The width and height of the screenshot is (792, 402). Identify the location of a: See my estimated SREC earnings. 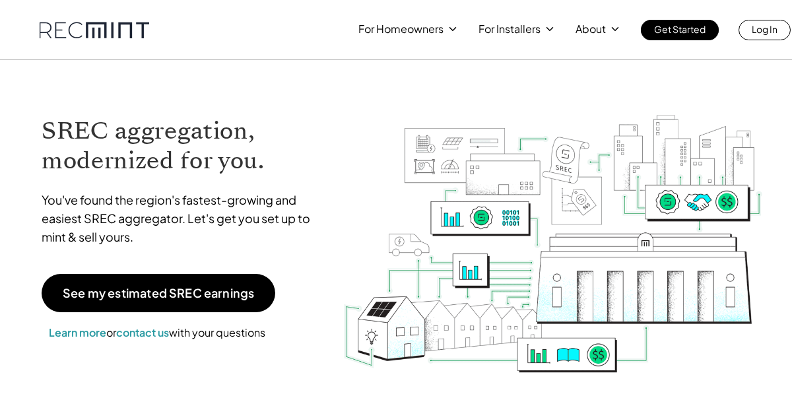
(158, 293).